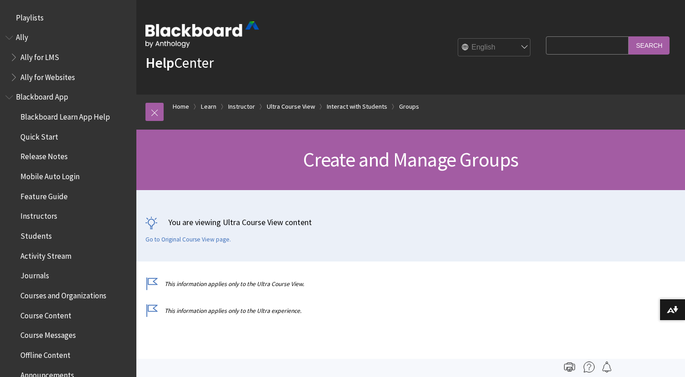 Image resolution: width=685 pixels, height=377 pixels. I want to click on a: Learn, so click(209, 106).